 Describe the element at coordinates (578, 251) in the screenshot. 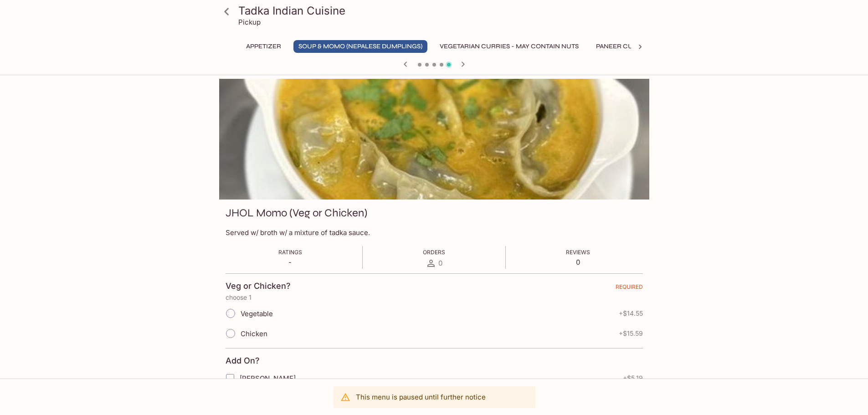

I see `span: Reviews` at that location.